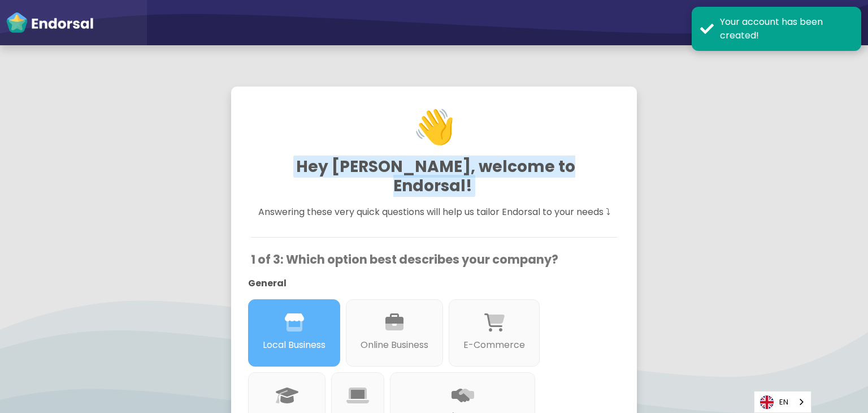 The image size is (868, 413). What do you see at coordinates (783, 402) in the screenshot?
I see `a: EN` at bounding box center [783, 402].